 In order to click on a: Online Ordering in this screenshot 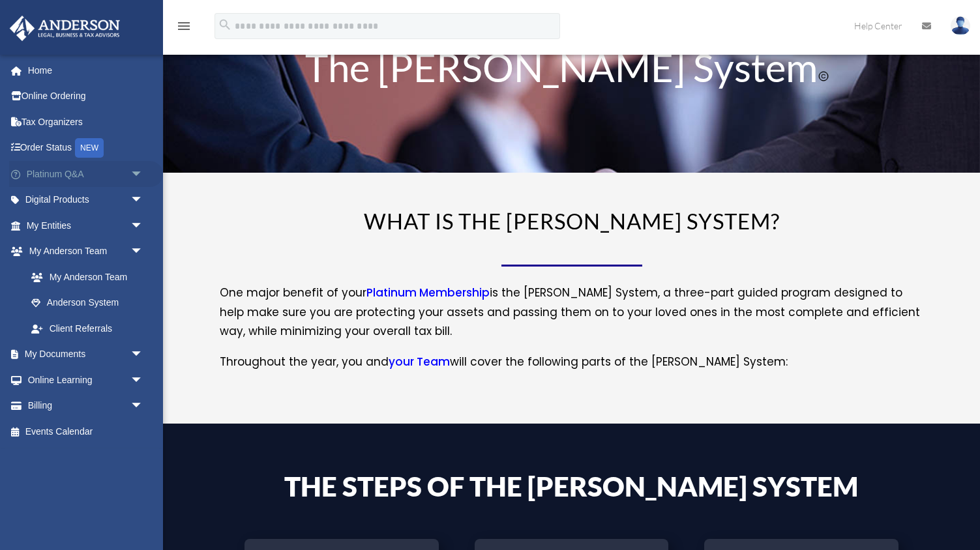, I will do `click(86, 97)`.